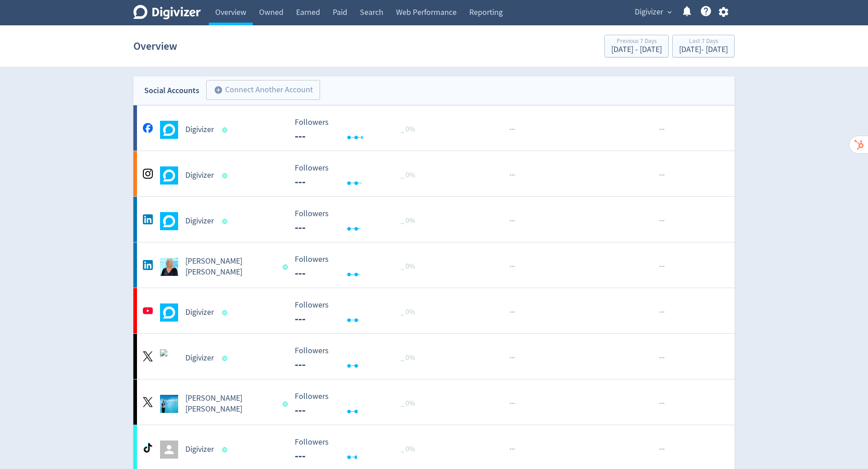  I want to click on span: expand_more, so click(669, 12).